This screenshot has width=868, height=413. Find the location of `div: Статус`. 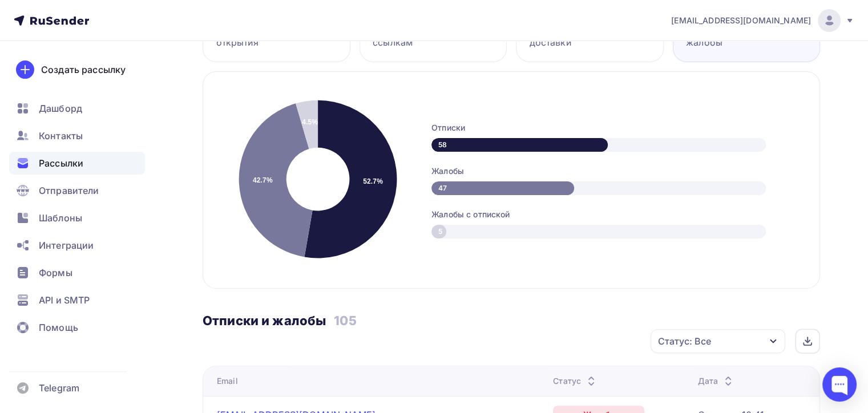

div: Статус is located at coordinates (576, 381).